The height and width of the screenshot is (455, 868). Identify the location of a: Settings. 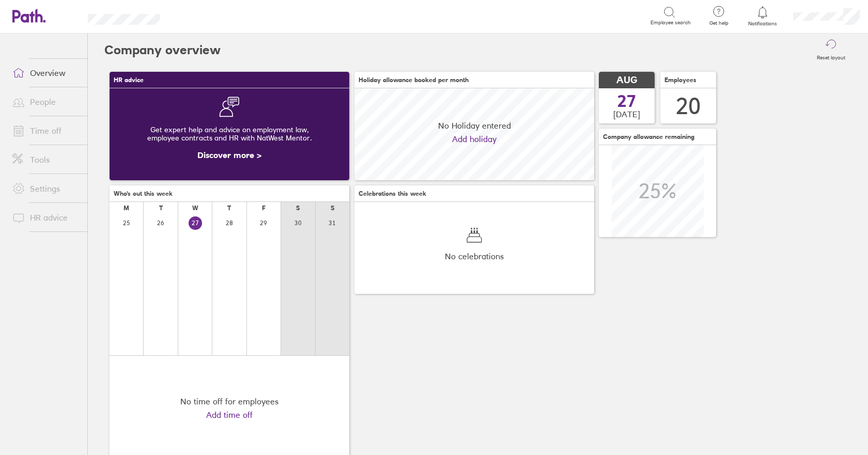
(45, 189).